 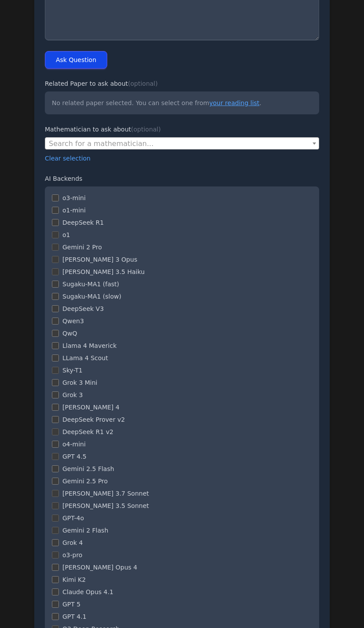 What do you see at coordinates (74, 198) in the screenshot?
I see `label: o3-mini` at bounding box center [74, 198].